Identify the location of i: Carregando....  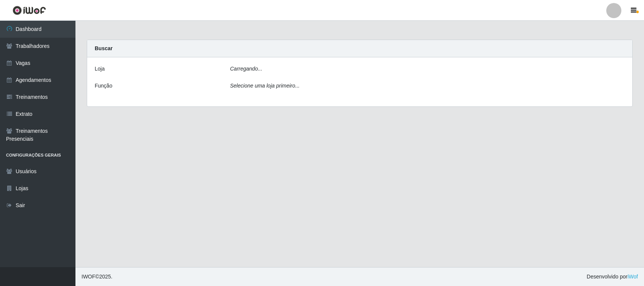
(246, 68).